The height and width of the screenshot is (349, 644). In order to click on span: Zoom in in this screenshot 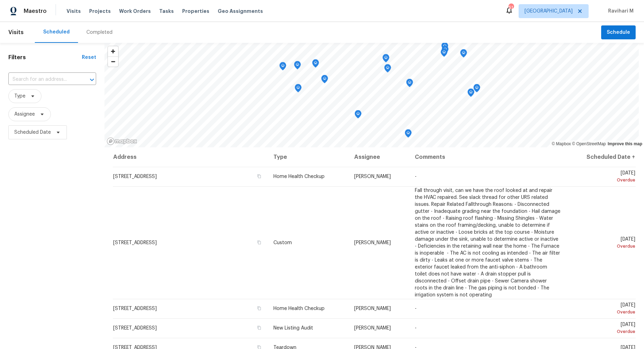, I will do `click(113, 51)`.